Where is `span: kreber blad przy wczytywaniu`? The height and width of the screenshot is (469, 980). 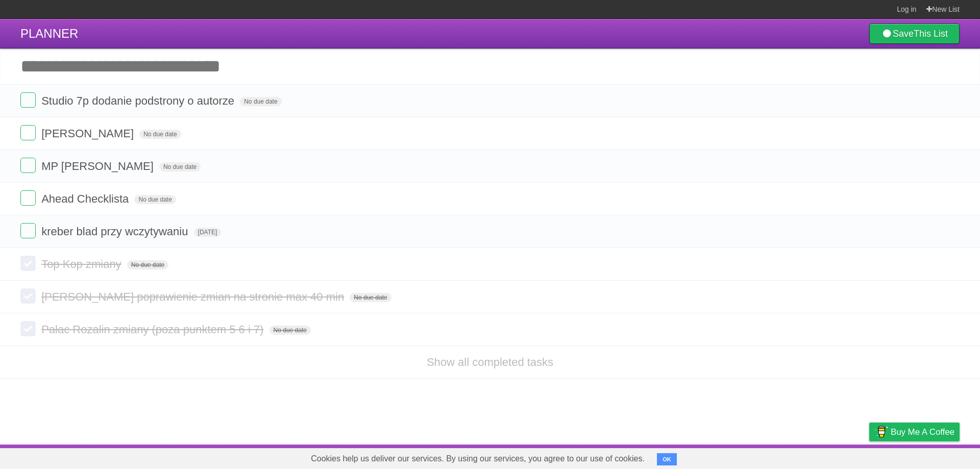
span: kreber blad przy wczytywaniu is located at coordinates (116, 231).